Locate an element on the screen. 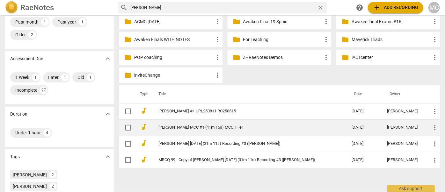 The height and width of the screenshot is (192, 445). th: Title is located at coordinates (248, 94).